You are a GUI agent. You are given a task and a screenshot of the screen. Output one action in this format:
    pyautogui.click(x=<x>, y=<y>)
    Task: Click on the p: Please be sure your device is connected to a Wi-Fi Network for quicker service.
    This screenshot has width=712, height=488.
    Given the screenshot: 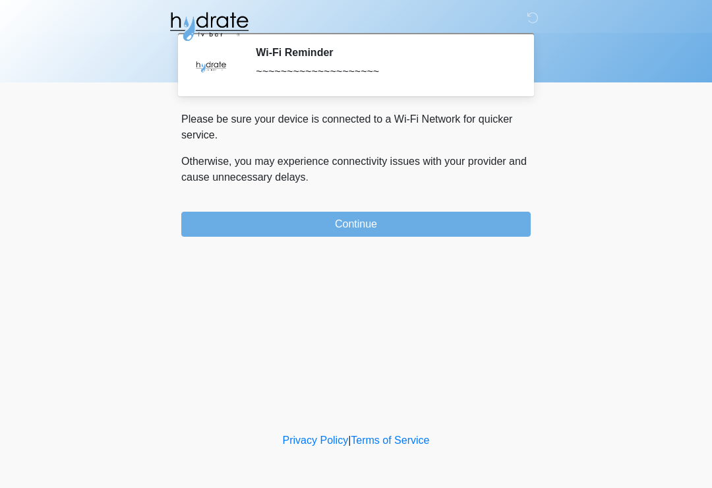 What is the action you would take?
    pyautogui.click(x=356, y=127)
    